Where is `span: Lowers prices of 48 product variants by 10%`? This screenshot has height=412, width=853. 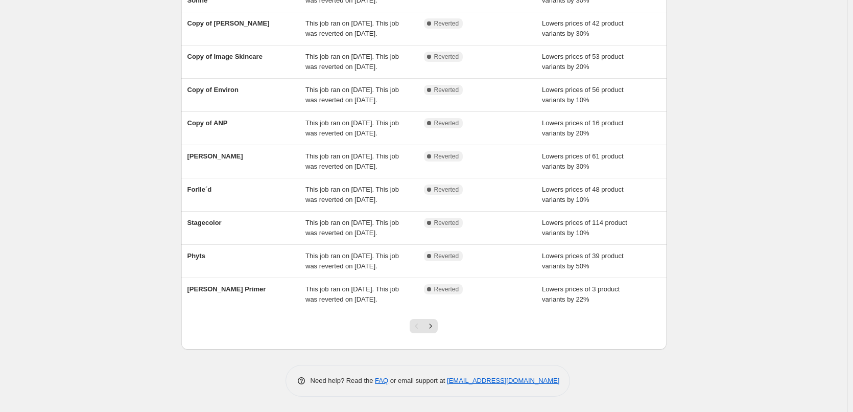
span: Lowers prices of 48 product variants by 10% is located at coordinates (583, 194).